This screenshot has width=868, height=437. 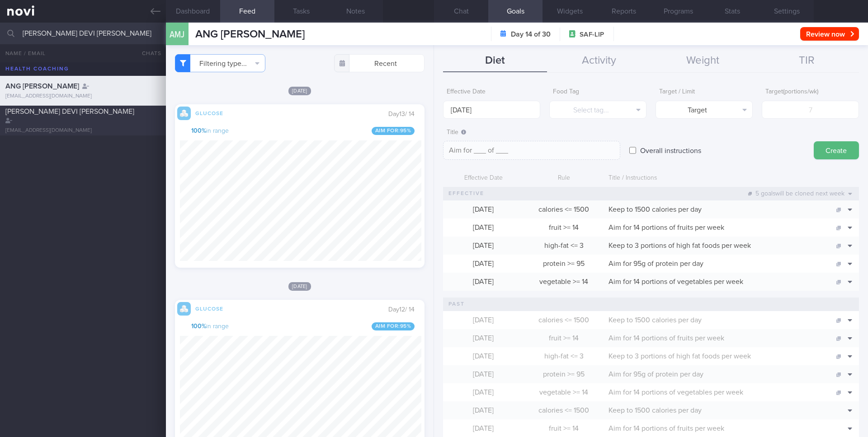 I want to click on label: Target / Limit, so click(x=704, y=92).